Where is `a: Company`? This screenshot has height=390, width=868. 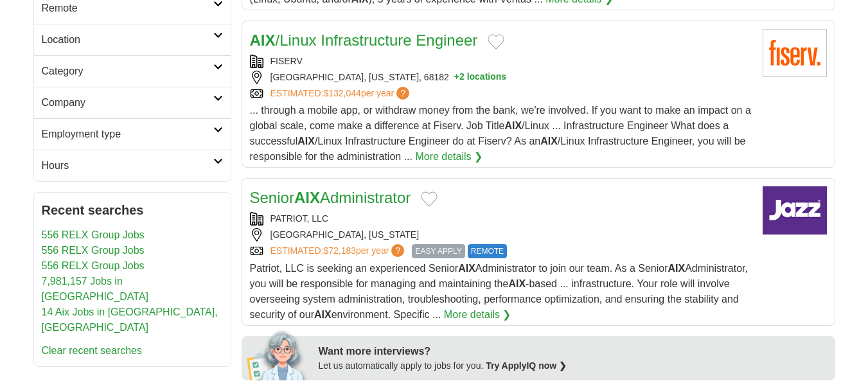
a: Company is located at coordinates (132, 102).